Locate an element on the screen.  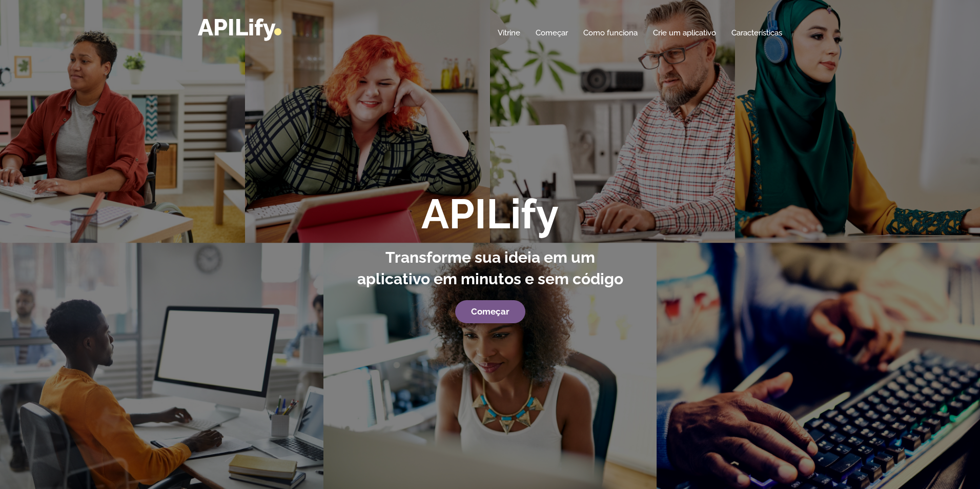
a: Crie um aplicativo is located at coordinates (684, 33).